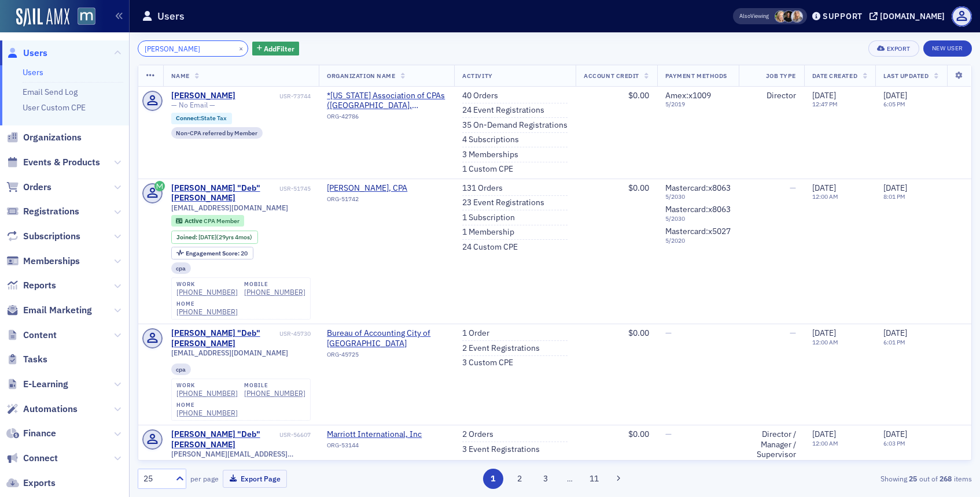 This screenshot has height=497, width=980. What do you see at coordinates (29, 188) in the screenshot?
I see `a: Orders` at bounding box center [29, 188].